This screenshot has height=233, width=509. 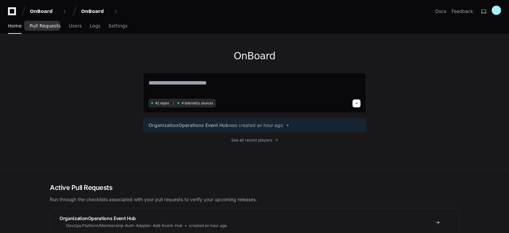 I want to click on span: DevOps.Platform/Membership-Auth-Adapter-Add-Event-Hub, so click(x=124, y=226).